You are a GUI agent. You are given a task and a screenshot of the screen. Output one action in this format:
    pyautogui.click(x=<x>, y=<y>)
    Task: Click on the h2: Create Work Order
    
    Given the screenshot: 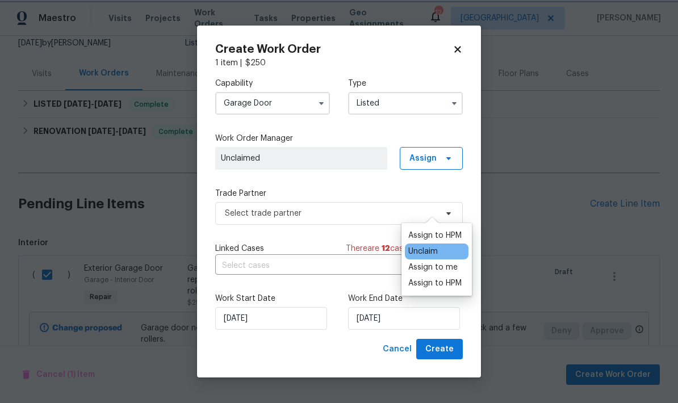 What is the action you would take?
    pyautogui.click(x=334, y=49)
    